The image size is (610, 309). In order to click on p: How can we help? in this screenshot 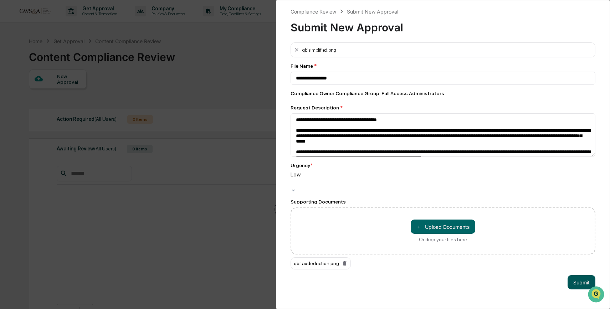, I will do `click(68, 21)`.